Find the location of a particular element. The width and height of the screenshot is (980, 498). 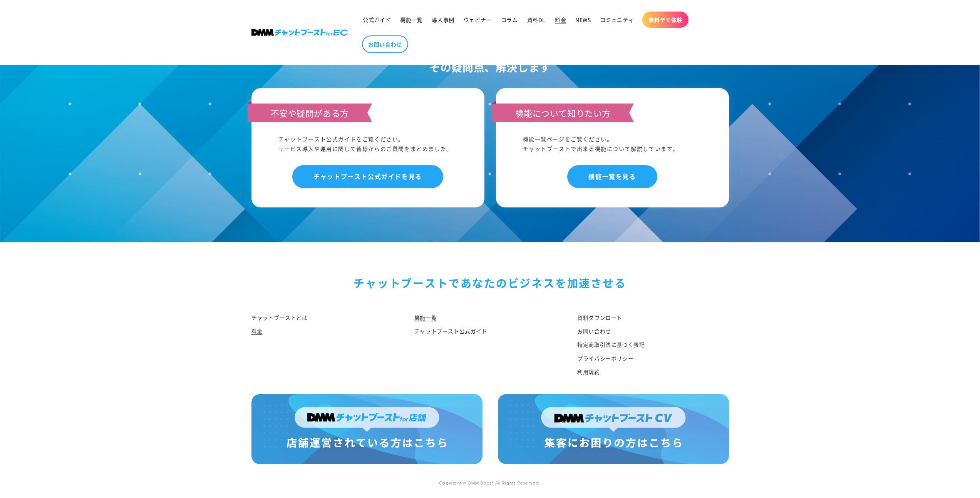

span: ウェビナー is located at coordinates (477, 20).